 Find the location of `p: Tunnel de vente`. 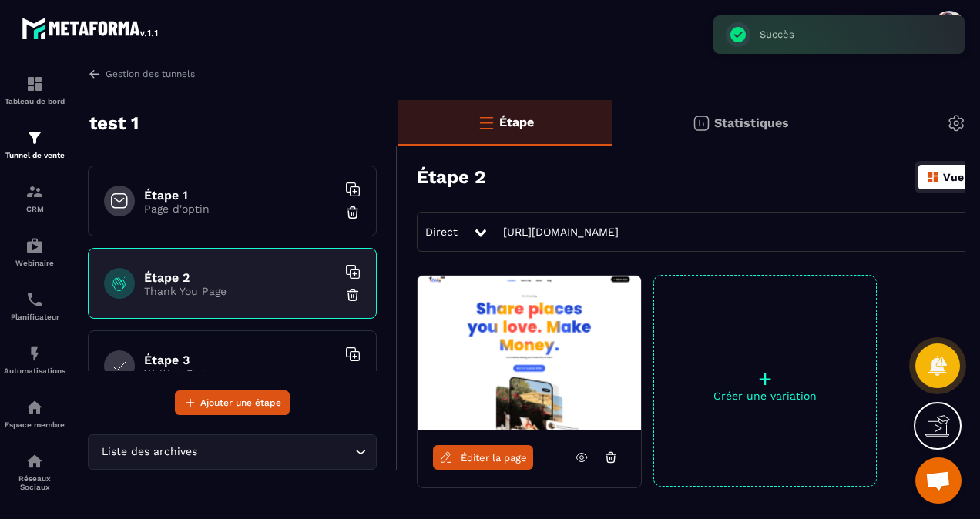

p: Tunnel de vente is located at coordinates (34, 155).